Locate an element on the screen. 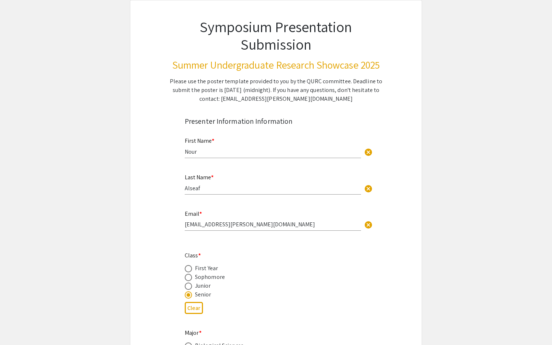 This screenshot has width=552, height=345. mat-label: Email is located at coordinates (193, 213).